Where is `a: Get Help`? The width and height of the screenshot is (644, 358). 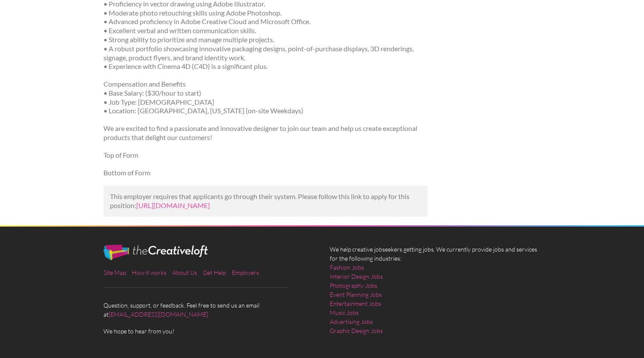
a: Get Help is located at coordinates (214, 272).